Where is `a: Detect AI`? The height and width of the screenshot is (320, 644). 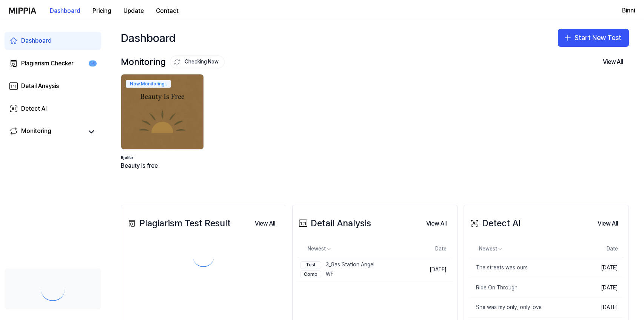
a: Detect AI is located at coordinates (53, 109).